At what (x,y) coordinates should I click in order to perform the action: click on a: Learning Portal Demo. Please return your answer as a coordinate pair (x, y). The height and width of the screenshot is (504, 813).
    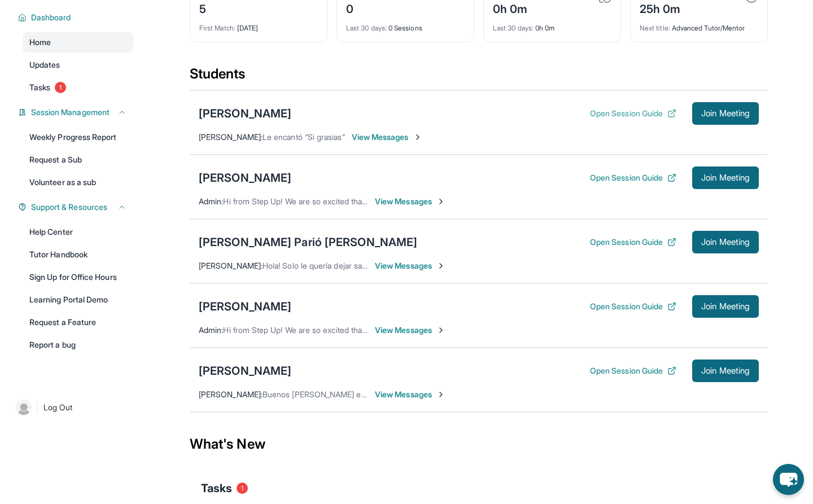
    Looking at the image, I should click on (78, 300).